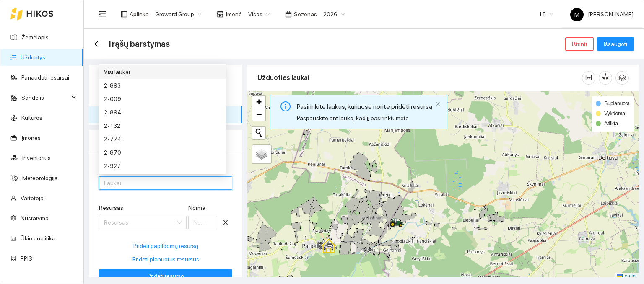 The height and width of the screenshot is (284, 644). Describe the element at coordinates (306, 14) in the screenshot. I see `span: Sezonas :` at that location.